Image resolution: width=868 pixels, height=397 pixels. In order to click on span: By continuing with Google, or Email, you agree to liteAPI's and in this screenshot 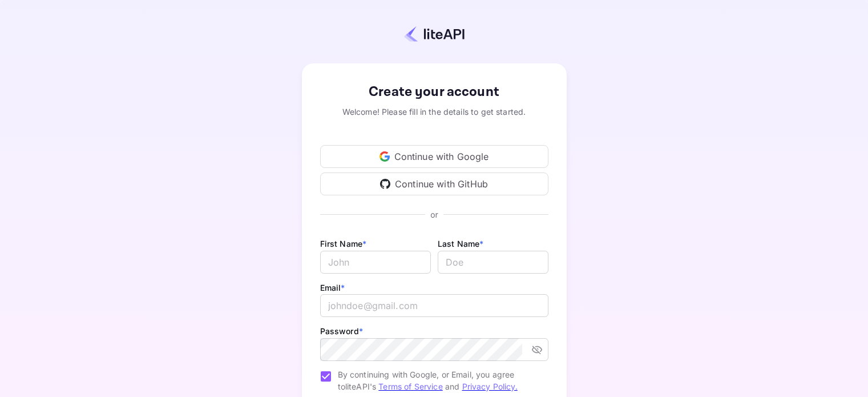, I will do `click(438, 381)`.